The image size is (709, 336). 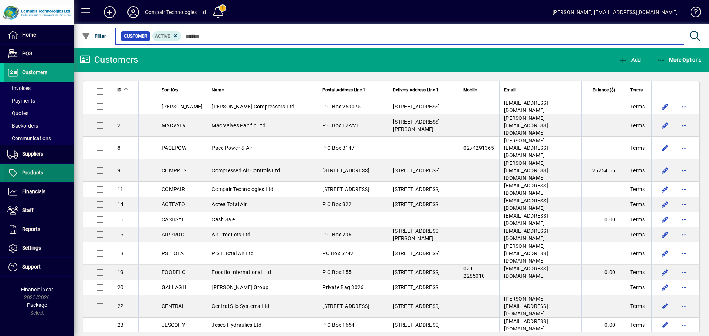 What do you see at coordinates (238, 126) in the screenshot?
I see `span: Mac Valves Pacific Ltd` at bounding box center [238, 126].